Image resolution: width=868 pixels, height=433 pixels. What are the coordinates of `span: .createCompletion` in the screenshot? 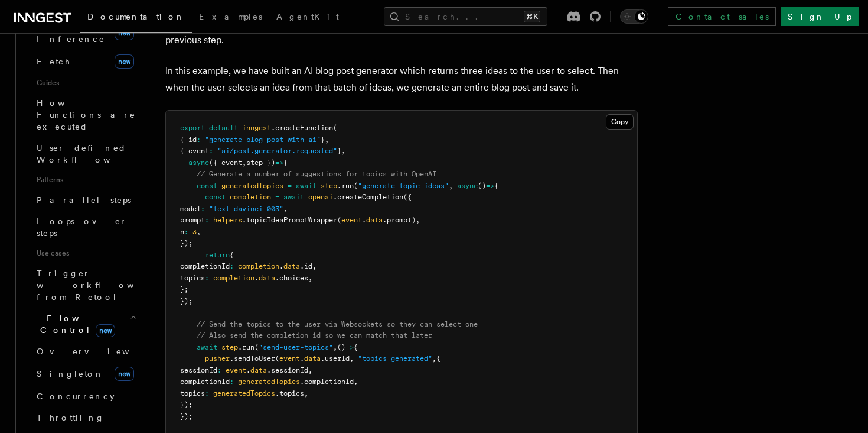 It's located at (368, 197).